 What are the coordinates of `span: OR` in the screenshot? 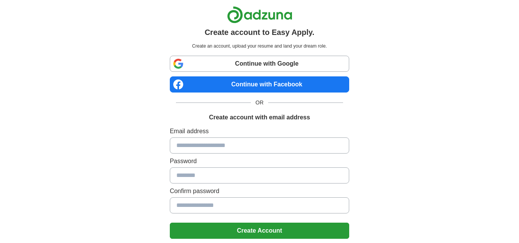 It's located at (259, 103).